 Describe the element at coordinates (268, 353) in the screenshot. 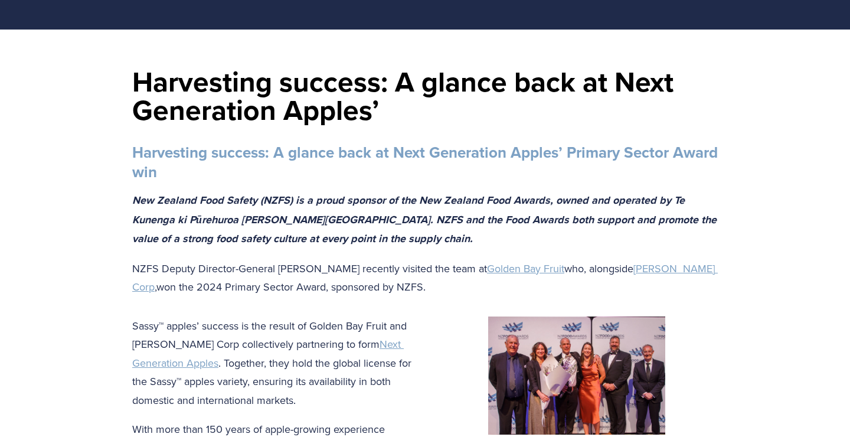

I see `span: Next Generation Apples` at that location.